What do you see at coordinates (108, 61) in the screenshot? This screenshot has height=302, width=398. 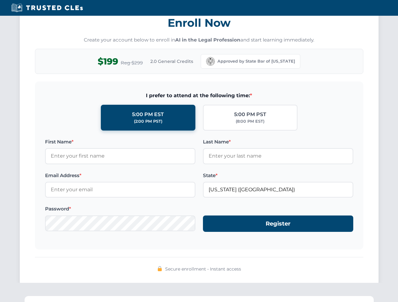 I see `span: $199` at bounding box center [108, 61].